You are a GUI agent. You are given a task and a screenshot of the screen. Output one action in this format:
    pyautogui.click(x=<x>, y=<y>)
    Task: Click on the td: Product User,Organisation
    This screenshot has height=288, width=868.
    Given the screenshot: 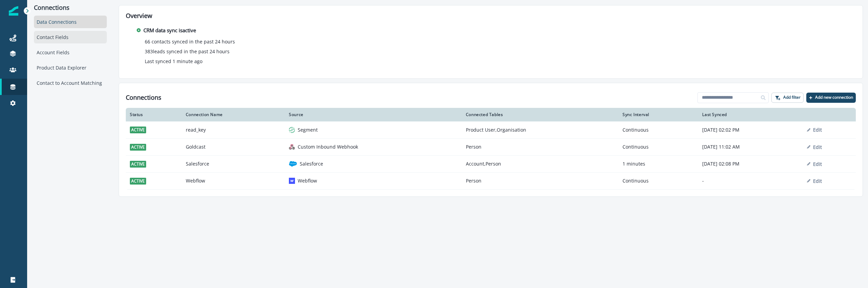 What is the action you would take?
    pyautogui.click(x=540, y=130)
    